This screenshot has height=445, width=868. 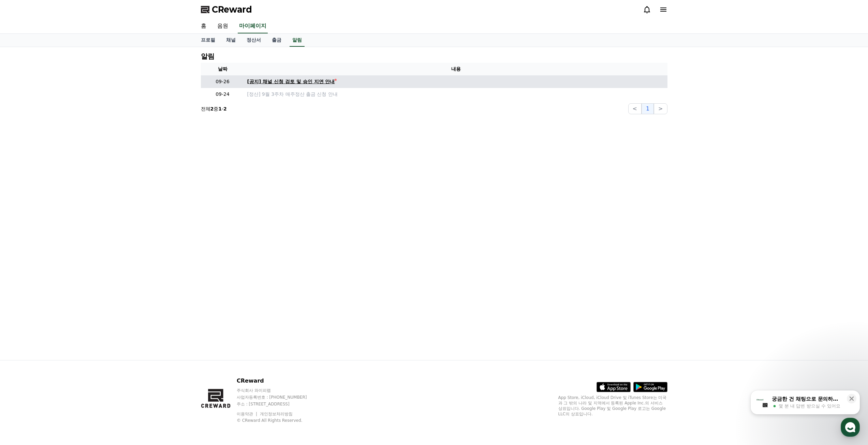 I want to click on span: 대화, so click(x=66, y=229).